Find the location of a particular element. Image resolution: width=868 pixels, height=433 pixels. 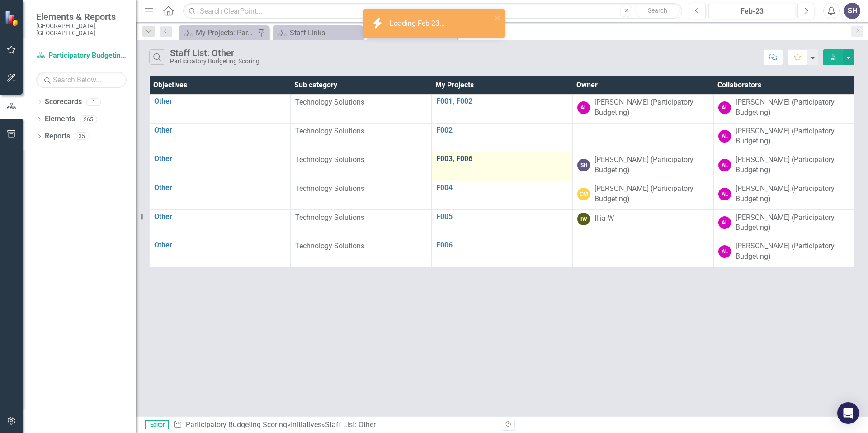

button: close is located at coordinates (498, 18).